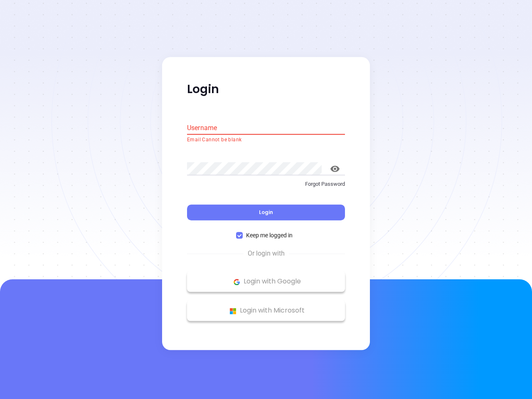 The width and height of the screenshot is (532, 399). What do you see at coordinates (237, 282) in the screenshot?
I see `img: Google Logo` at bounding box center [237, 282].